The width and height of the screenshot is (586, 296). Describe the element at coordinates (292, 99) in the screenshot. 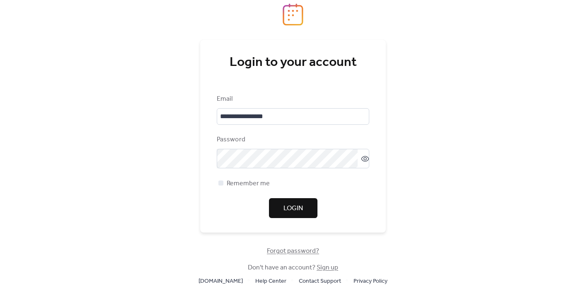

I see `div: Email` at that location.